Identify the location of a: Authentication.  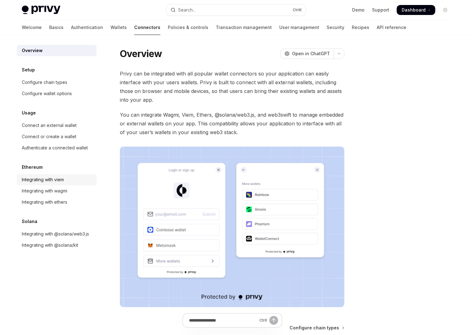
(87, 27).